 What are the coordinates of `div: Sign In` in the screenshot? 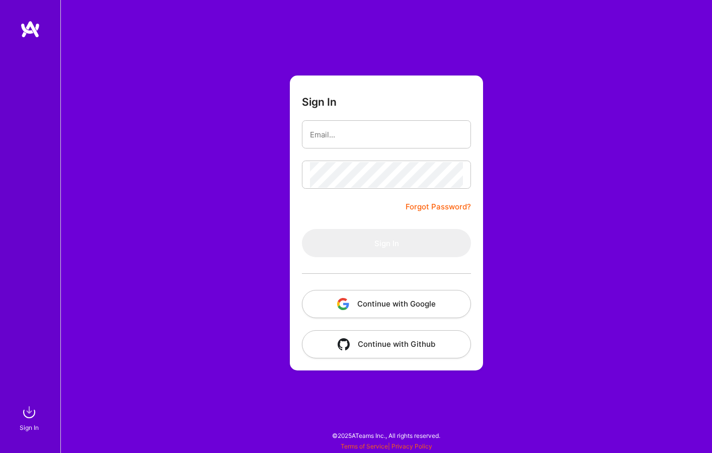 It's located at (29, 427).